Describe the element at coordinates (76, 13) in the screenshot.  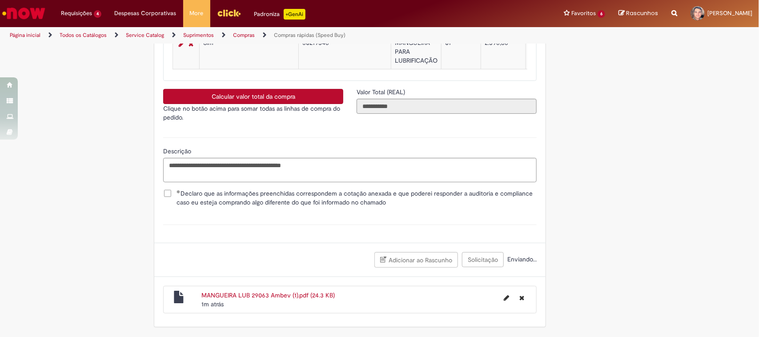
I see `span: Requisições` at that location.